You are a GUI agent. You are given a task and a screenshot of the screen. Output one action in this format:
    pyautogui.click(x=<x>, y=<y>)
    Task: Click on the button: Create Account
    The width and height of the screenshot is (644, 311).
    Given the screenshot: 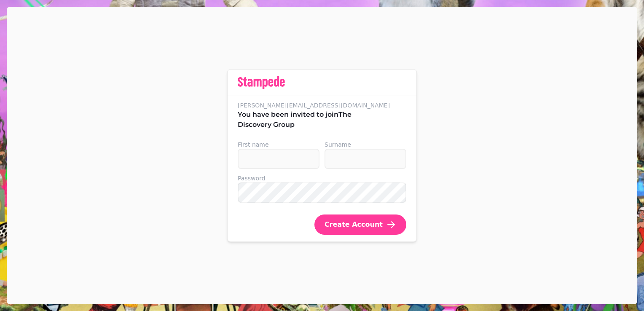 What is the action you would take?
    pyautogui.click(x=360, y=225)
    